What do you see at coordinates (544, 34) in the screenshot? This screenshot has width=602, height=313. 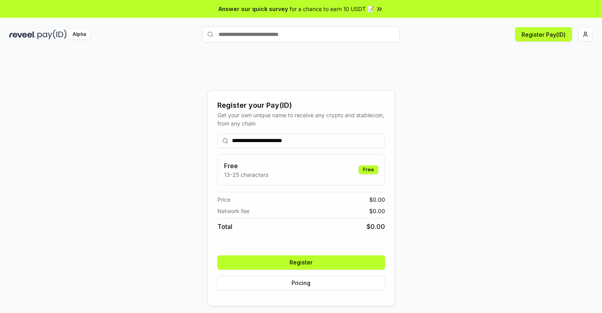 I see `button: Register Pay(ID)` at bounding box center [544, 34].